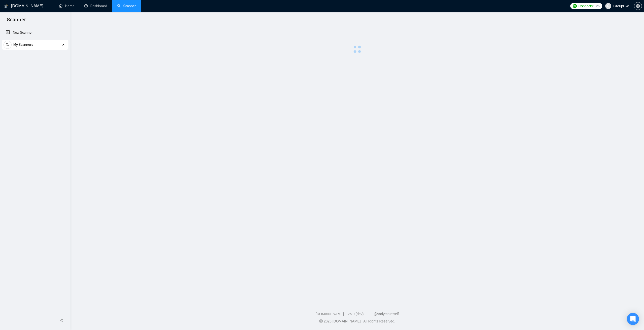 Image resolution: width=644 pixels, height=330 pixels. What do you see at coordinates (35, 33) in the screenshot?
I see `li: New Scanner` at bounding box center [35, 33].